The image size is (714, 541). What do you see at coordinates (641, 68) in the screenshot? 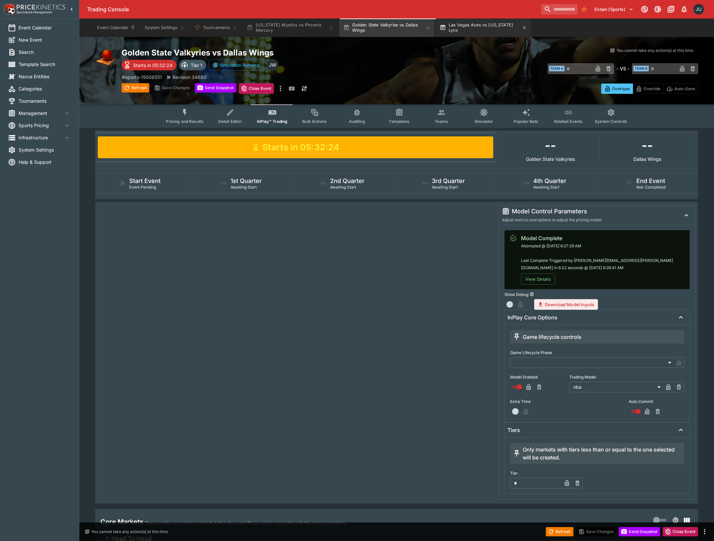
I see `span: Team B` at bounding box center [641, 68].